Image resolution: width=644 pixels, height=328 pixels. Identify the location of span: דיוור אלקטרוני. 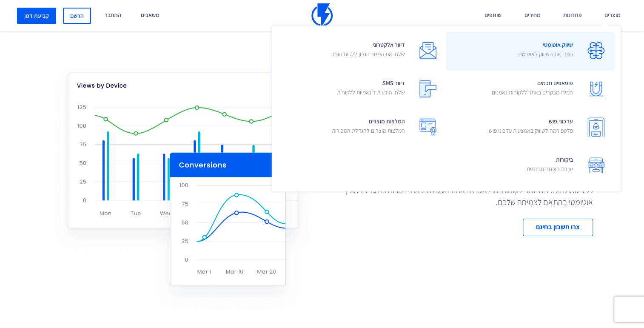
(368, 50).